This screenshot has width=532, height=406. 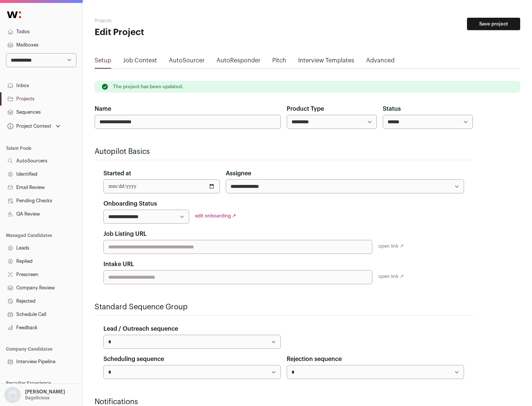 What do you see at coordinates (215, 215) in the screenshot?
I see `a: edit onboarding ↗` at bounding box center [215, 215].